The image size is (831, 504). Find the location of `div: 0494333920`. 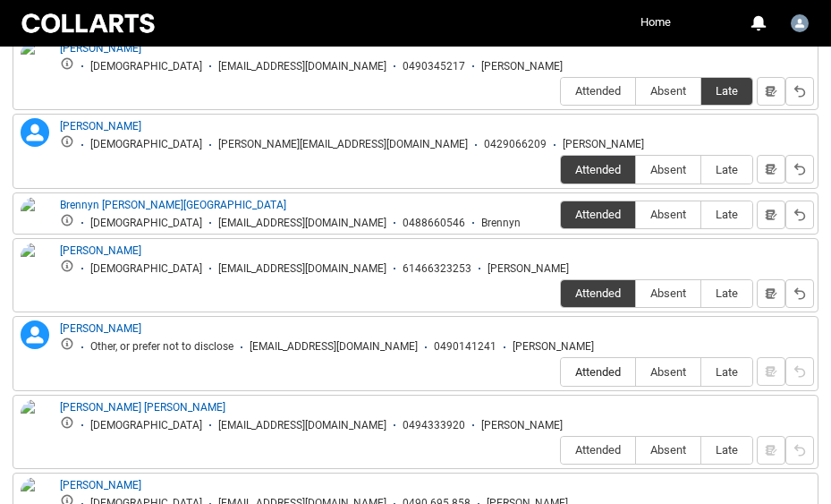

div: 0494333920 is located at coordinates (434, 424).